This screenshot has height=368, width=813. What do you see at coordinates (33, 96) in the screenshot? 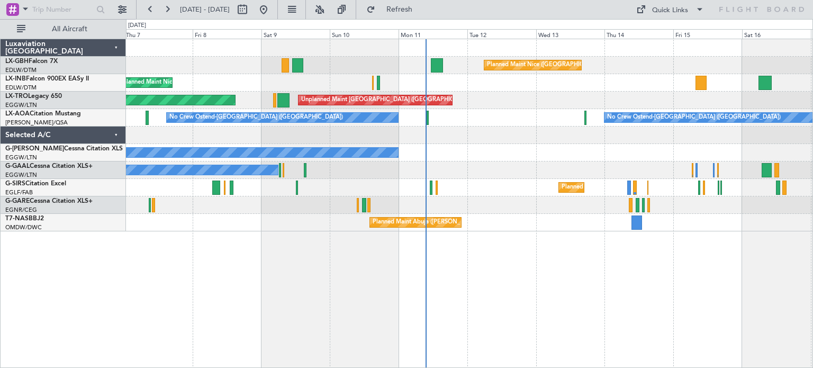
I see `a: LX-TROLegacy 650` at bounding box center [33, 96].